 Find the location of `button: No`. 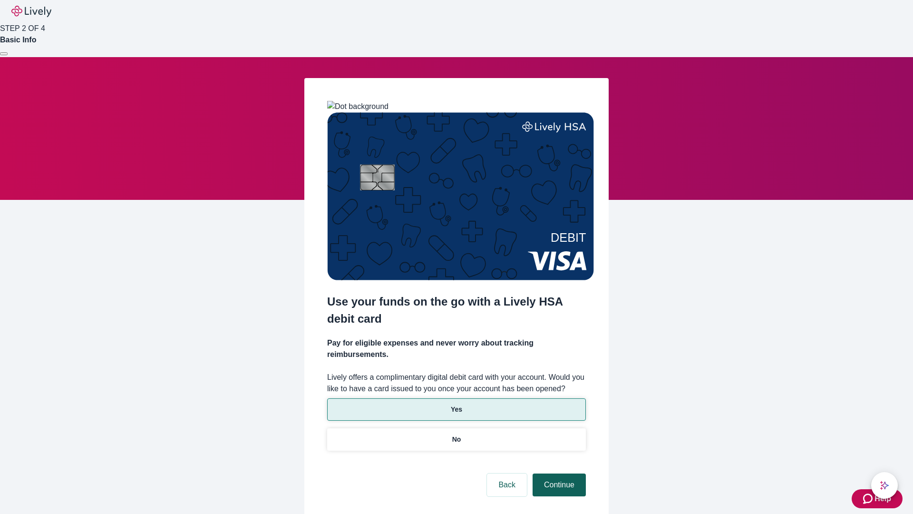

button: No is located at coordinates (457, 439).